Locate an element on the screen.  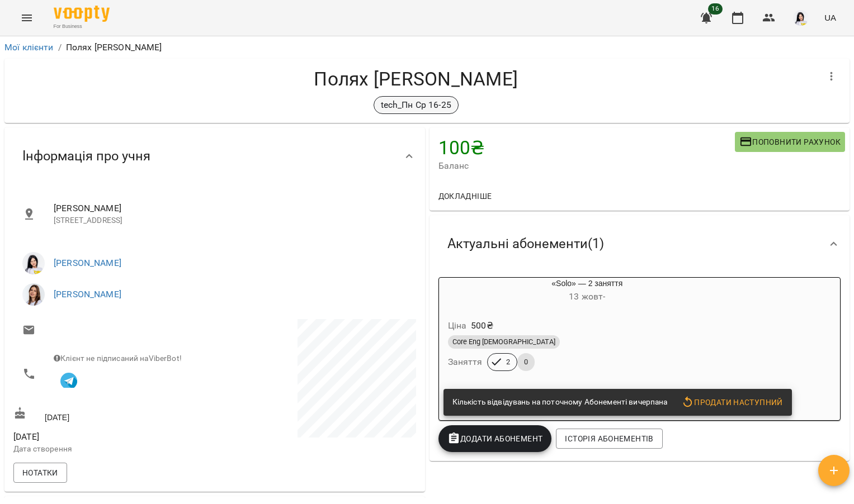
h4: 100 ₴ is located at coordinates (587, 148).